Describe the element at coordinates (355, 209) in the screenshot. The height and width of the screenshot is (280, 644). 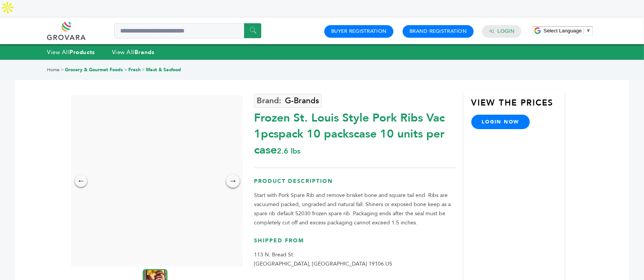
I see `p: Start with Pork Spare Rib and remove brisket bone and square tail end. Ribs are vacuumed packed, ...` at that location.